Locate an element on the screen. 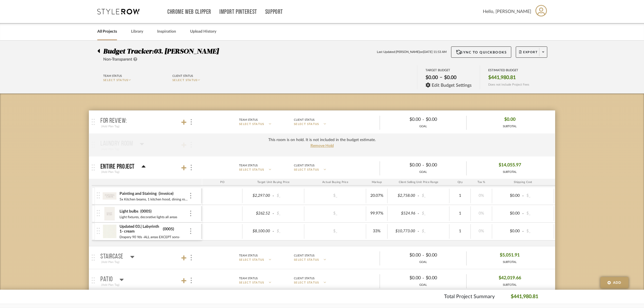 The image size is (644, 308). span: Budget Tracker: is located at coordinates (128, 51).